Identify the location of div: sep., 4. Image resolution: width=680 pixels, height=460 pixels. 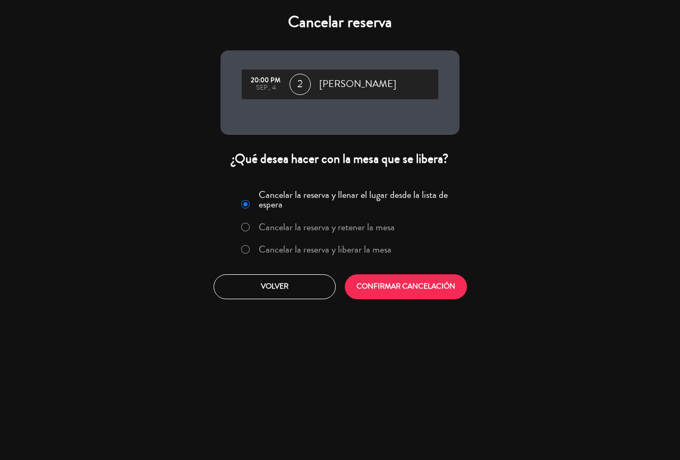
(265, 88).